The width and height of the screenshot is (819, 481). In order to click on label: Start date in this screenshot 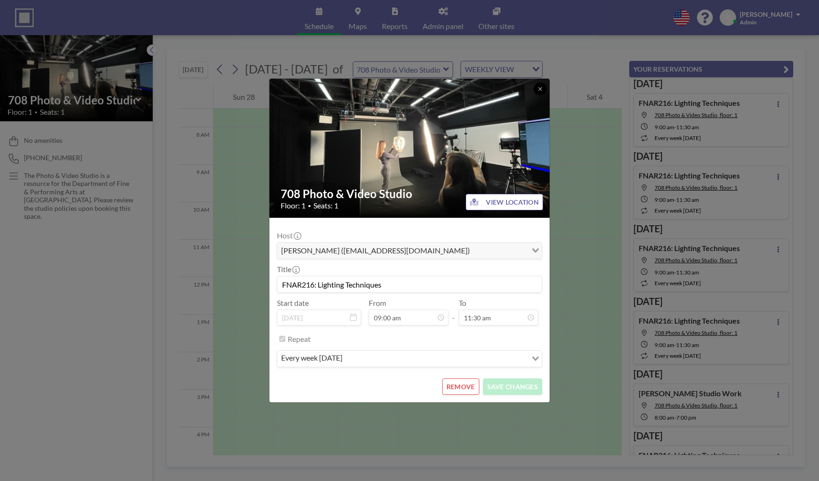, I will do `click(293, 303)`.